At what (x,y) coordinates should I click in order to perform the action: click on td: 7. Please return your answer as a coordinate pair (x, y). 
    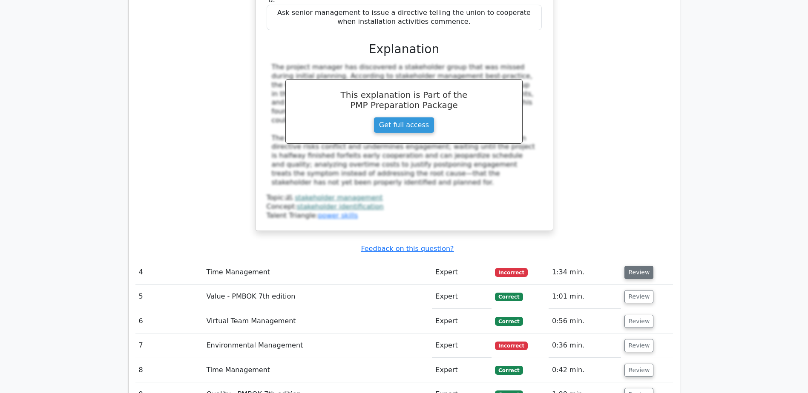
    Looking at the image, I should click on (169, 346).